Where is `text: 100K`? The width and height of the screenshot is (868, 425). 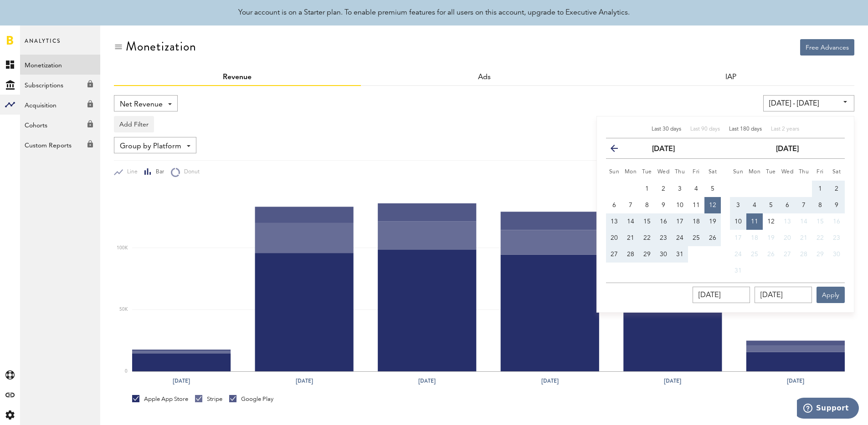 text: 100K is located at coordinates (122, 248).